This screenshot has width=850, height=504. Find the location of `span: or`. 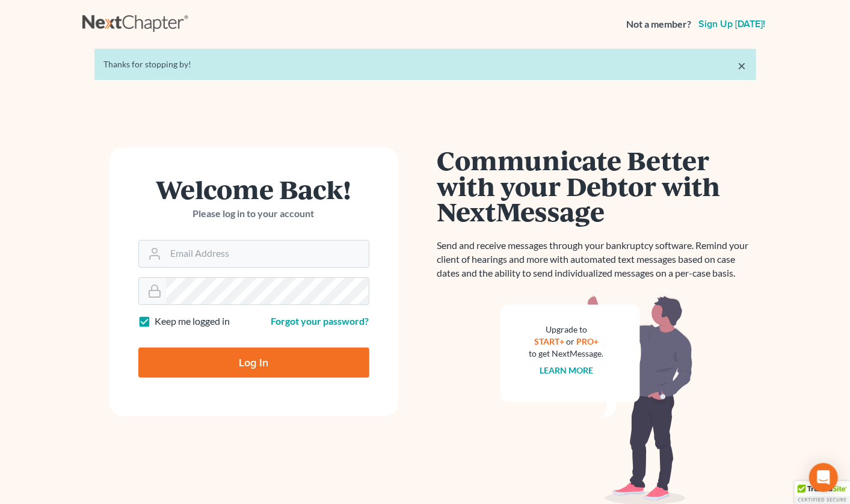

span: or is located at coordinates (570, 341).